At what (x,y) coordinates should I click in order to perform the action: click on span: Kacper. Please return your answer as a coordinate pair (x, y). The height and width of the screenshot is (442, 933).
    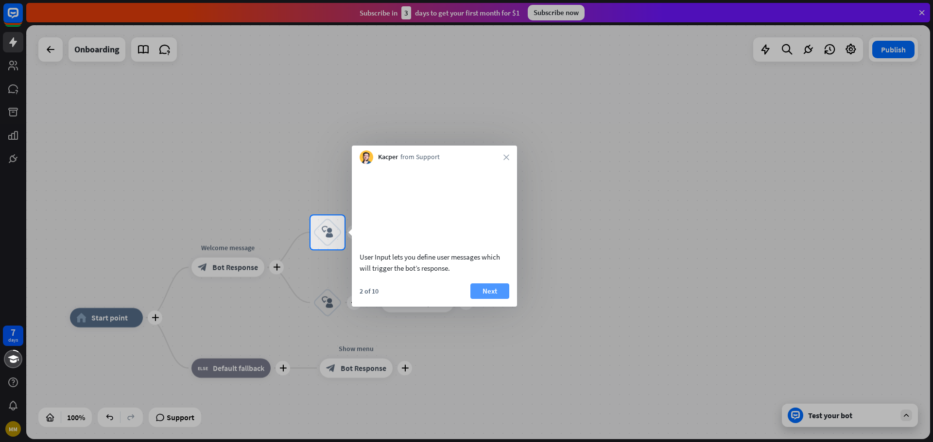
    Looking at the image, I should click on (388, 157).